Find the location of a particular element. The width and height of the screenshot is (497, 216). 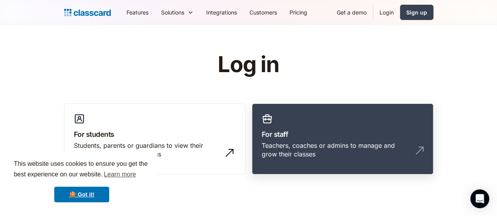

h3: For staff is located at coordinates (343, 134).